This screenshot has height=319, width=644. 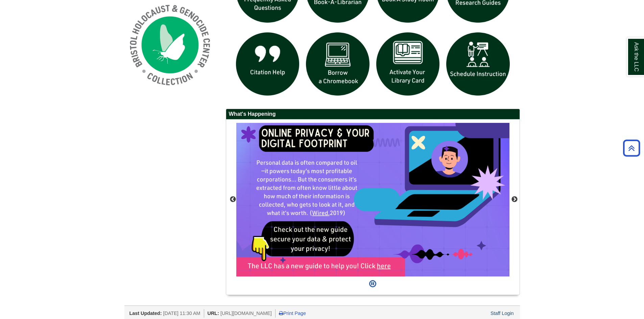 I want to click on div: This box contains rotating images, so click(x=373, y=199).